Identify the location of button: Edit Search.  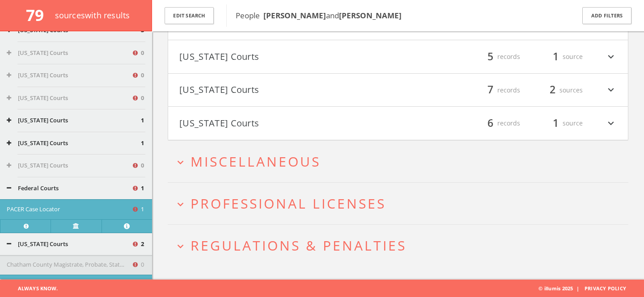
(189, 16).